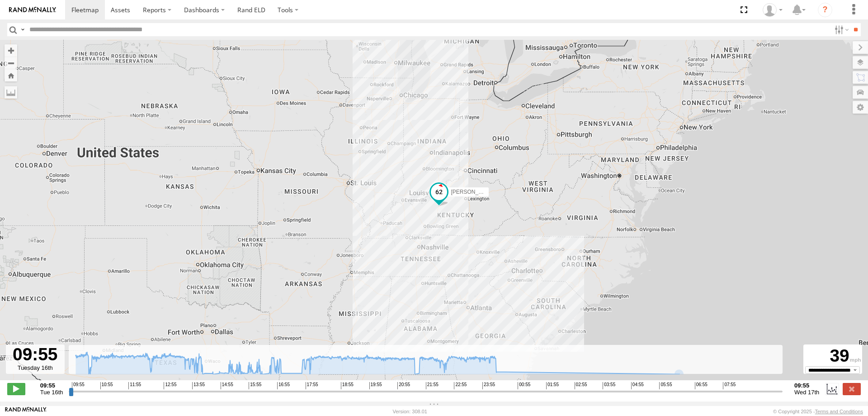 The width and height of the screenshot is (868, 416). I want to click on button: Zoom in, so click(11, 50).